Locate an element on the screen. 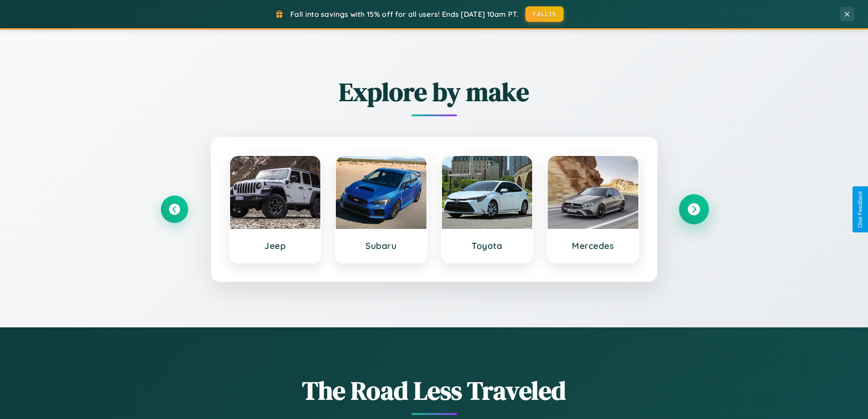 This screenshot has height=419, width=868. h3: Jeep is located at coordinates (275, 246).